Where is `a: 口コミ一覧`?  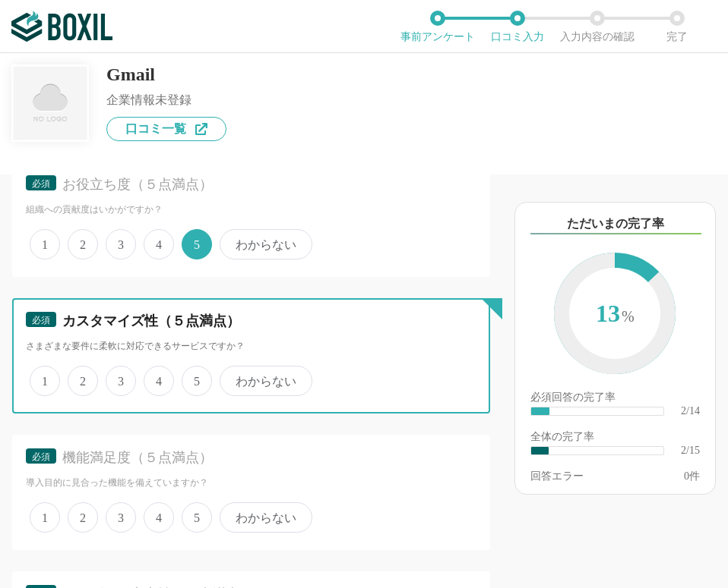 a: 口コミ一覧 is located at coordinates (166, 129).